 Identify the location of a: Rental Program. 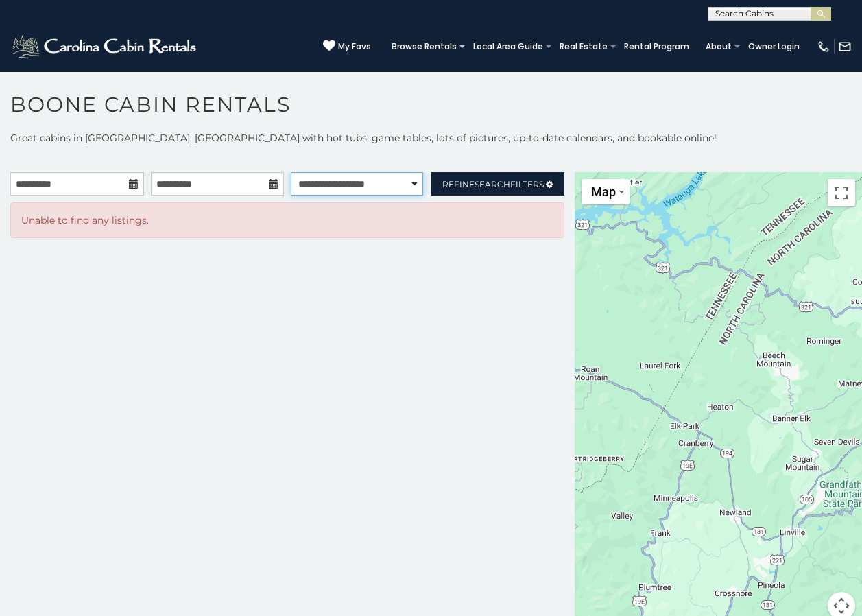
(656, 46).